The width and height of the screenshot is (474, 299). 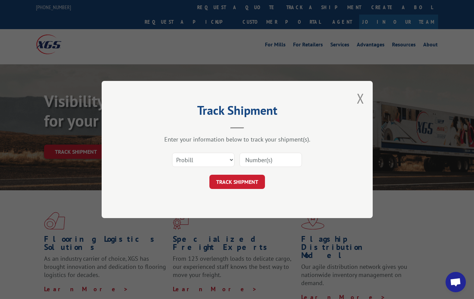 What do you see at coordinates (237, 139) in the screenshot?
I see `div: Enter your information below to track your shipment(s).` at bounding box center [237, 139].